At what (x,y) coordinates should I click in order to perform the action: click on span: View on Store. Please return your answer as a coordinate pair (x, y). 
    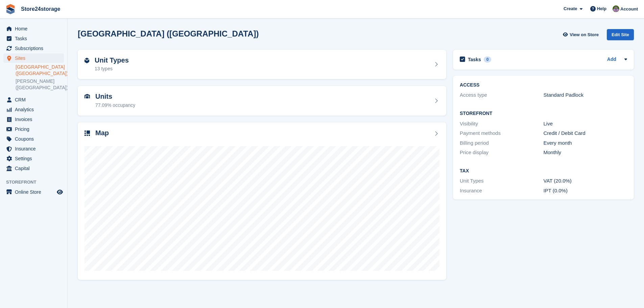
    Looking at the image, I should click on (585, 35).